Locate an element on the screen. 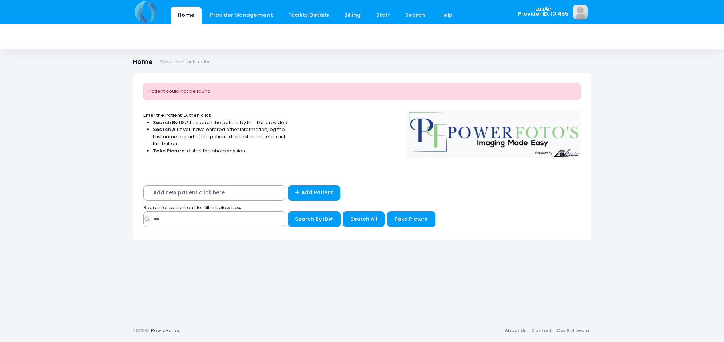 This screenshot has width=724, height=342. a: Contact is located at coordinates (541, 331).